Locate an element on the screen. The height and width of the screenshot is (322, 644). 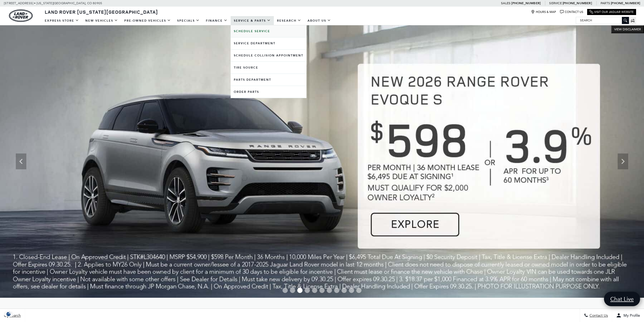
img: Land Rover is located at coordinates (21, 16).